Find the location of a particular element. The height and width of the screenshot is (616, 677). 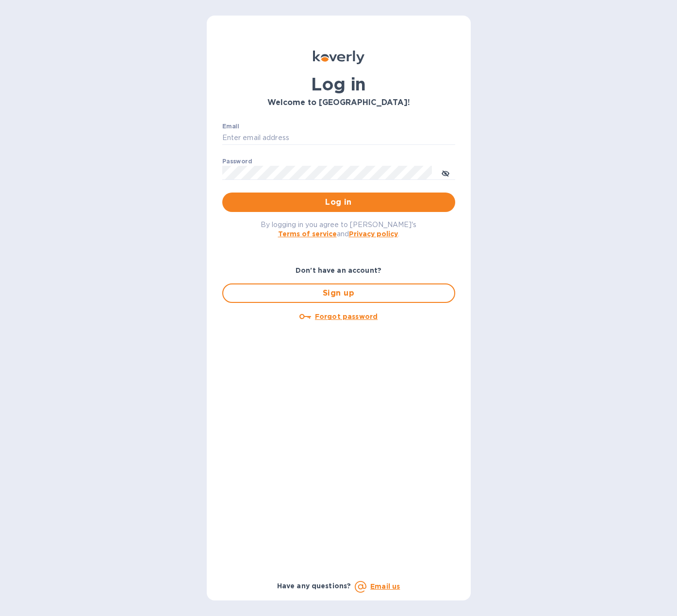

a: Privacy policy is located at coordinates (373, 233).